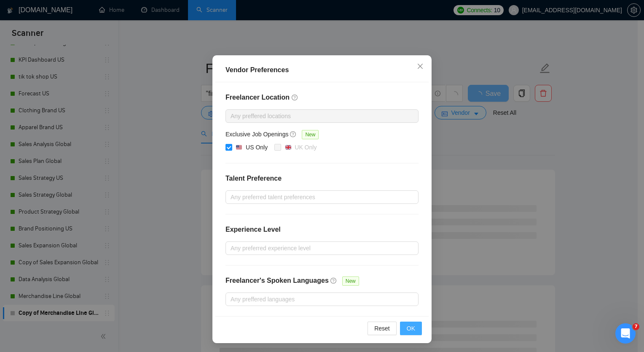 The image size is (644, 352). What do you see at coordinates (382, 328) in the screenshot?
I see `button: Reset` at bounding box center [382, 328].